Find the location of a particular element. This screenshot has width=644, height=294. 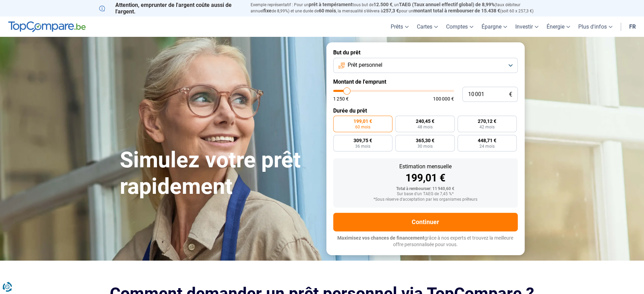

span: 309,75 € is located at coordinates (362, 140).